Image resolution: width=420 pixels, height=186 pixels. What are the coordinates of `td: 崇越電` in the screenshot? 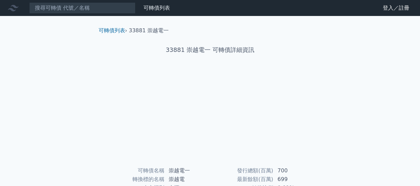 It's located at (187, 179).